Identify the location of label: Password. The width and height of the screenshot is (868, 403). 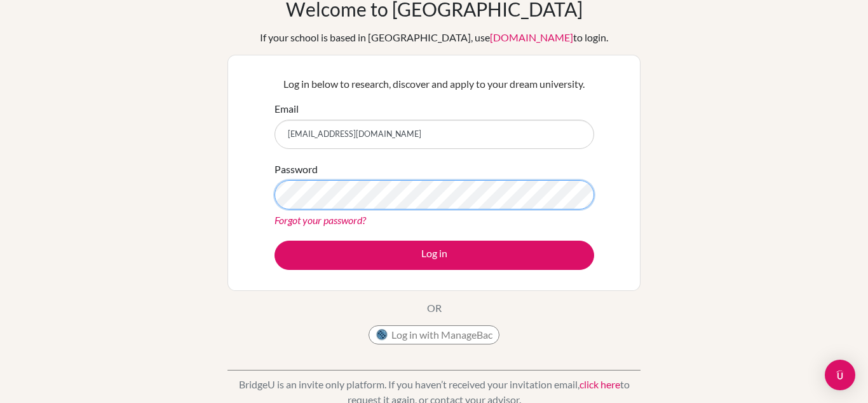
(296, 169).